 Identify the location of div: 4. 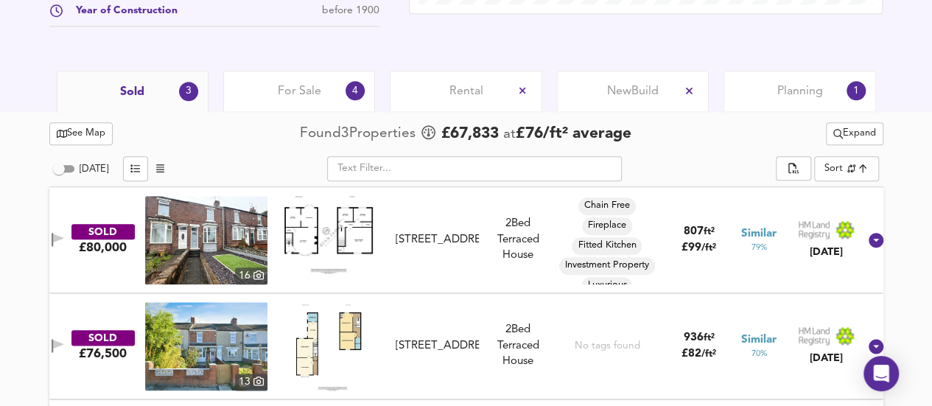
(355, 91).